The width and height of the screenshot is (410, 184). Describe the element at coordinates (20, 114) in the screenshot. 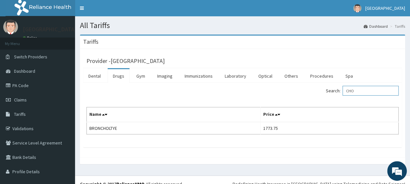

I see `span: Tariffs` at that location.